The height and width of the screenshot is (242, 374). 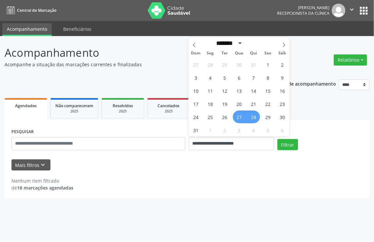 What do you see at coordinates (210, 90) in the screenshot?
I see `span: Agosto 11, 2025` at bounding box center [210, 90].